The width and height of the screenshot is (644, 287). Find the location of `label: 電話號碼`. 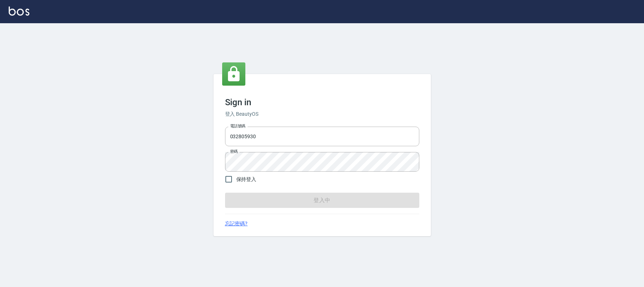

label: 電話號碼 is located at coordinates (238, 126).